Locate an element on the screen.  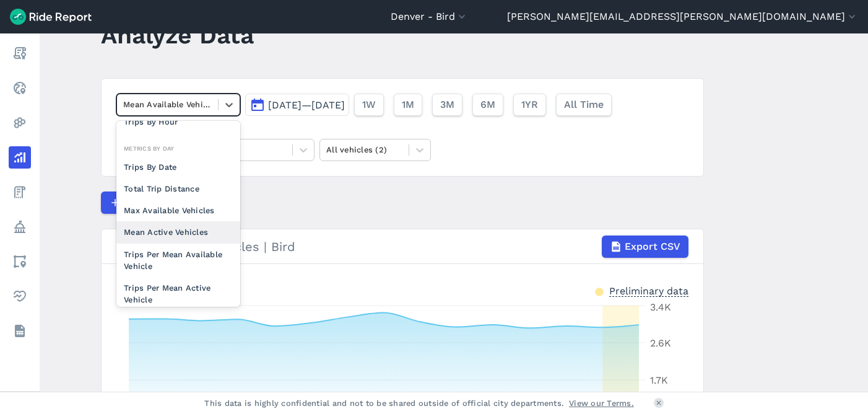
div: Mean Available Vehicles | Bird is located at coordinates (402, 247).